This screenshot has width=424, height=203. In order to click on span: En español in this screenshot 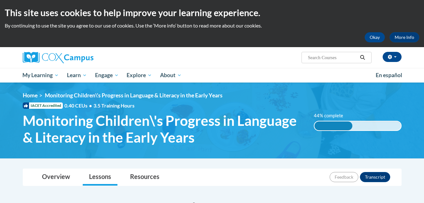, I will do `click(389, 75)`.